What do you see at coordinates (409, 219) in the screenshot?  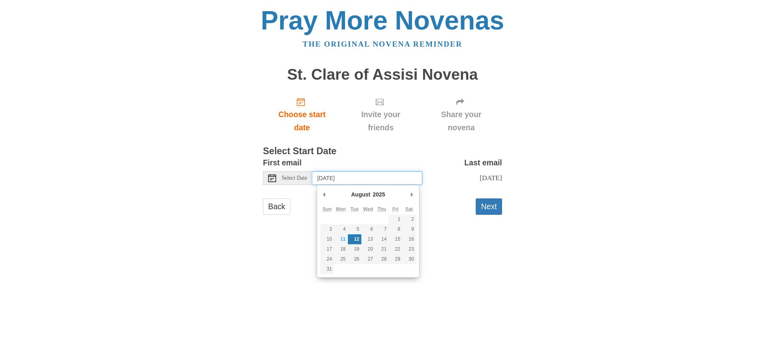 I see `button: 2` at bounding box center [409, 219].